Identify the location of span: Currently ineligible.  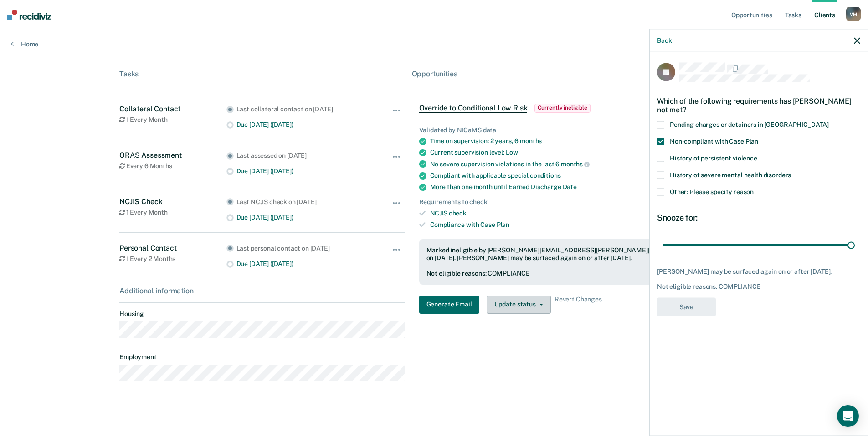
(562, 108).